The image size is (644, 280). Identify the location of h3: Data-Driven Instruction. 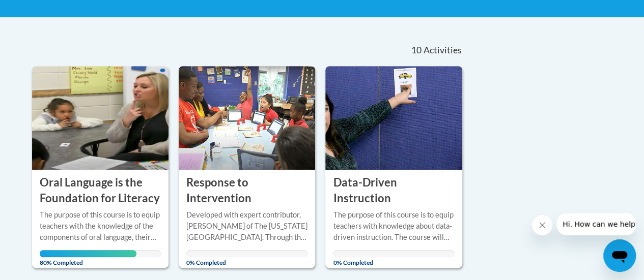
(394, 191).